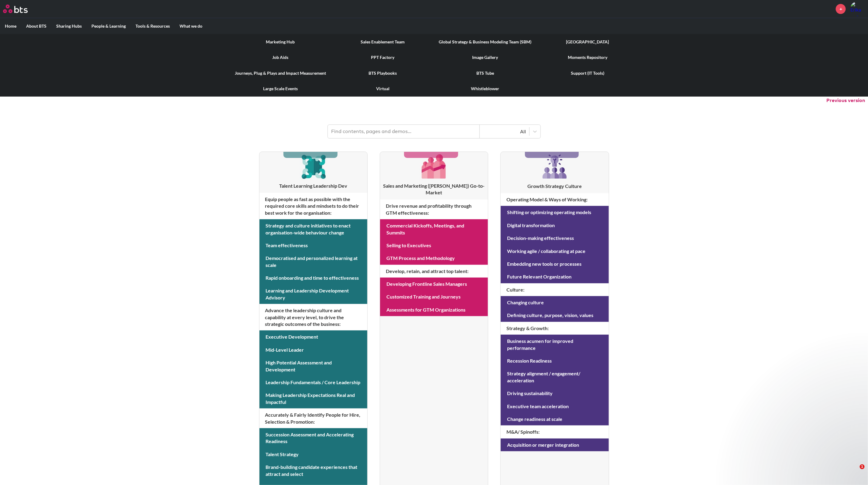  What do you see at coordinates (504, 132) in the screenshot?
I see `div: All` at bounding box center [504, 132].